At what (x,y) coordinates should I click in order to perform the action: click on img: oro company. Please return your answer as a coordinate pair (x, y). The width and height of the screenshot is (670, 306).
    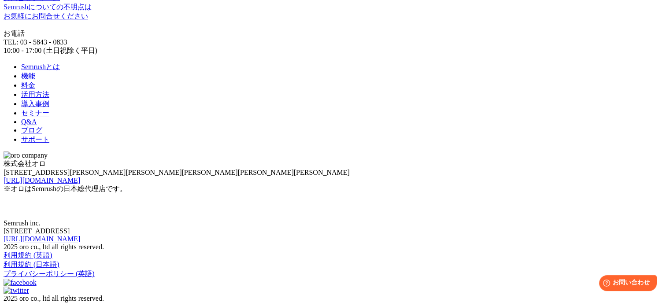
    Looking at the image, I should click on (26, 155).